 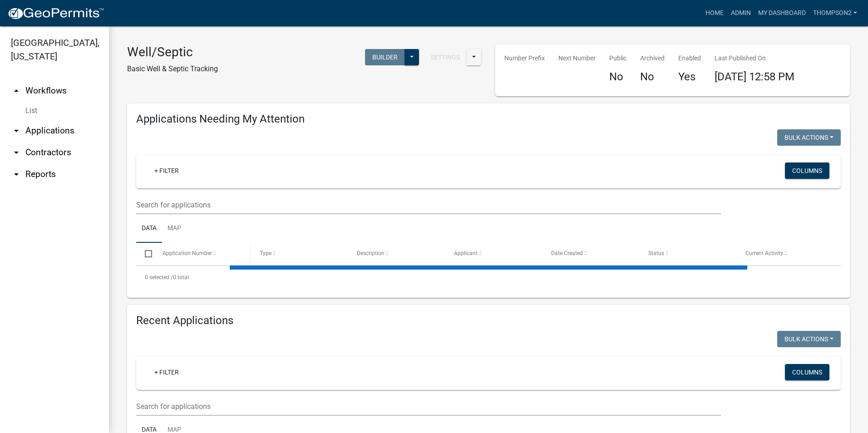 I want to click on a: Home, so click(x=714, y=13).